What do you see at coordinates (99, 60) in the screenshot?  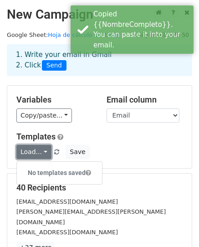 I see `div: 1. Write your email in Gmail 2. Click` at bounding box center [99, 60].